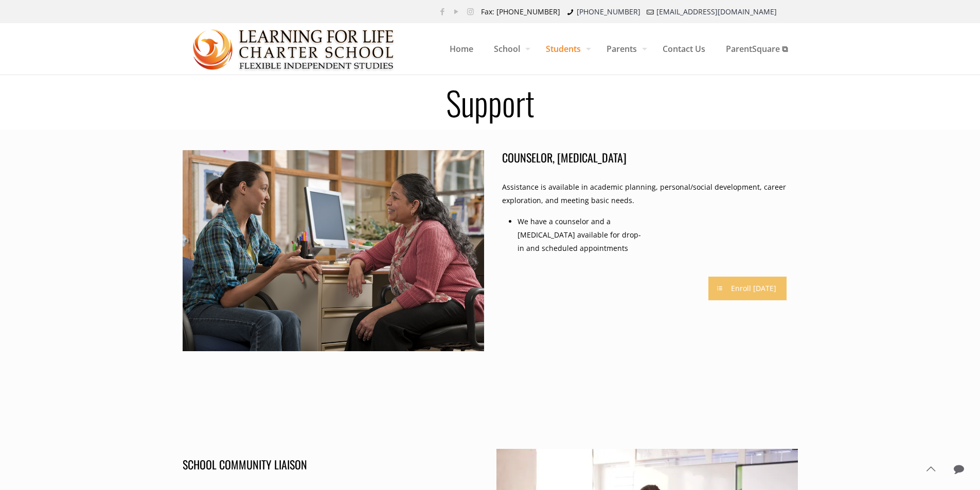 This screenshot has height=490, width=980. Describe the element at coordinates (566, 48) in the screenshot. I see `span: Students` at that location.